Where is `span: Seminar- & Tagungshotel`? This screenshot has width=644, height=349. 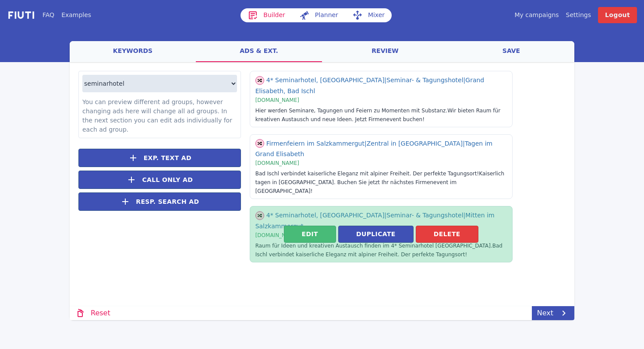
span: Seminar- & Tagungshotel is located at coordinates (426, 80).